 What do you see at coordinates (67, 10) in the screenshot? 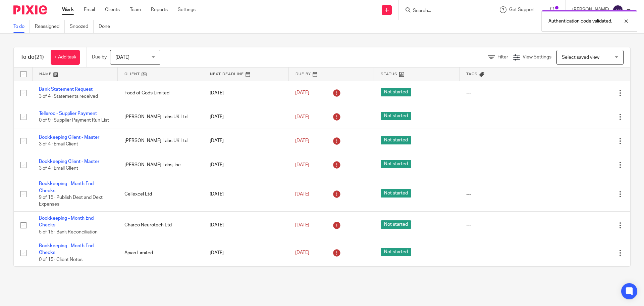
I see `a: Work` at bounding box center [67, 10].